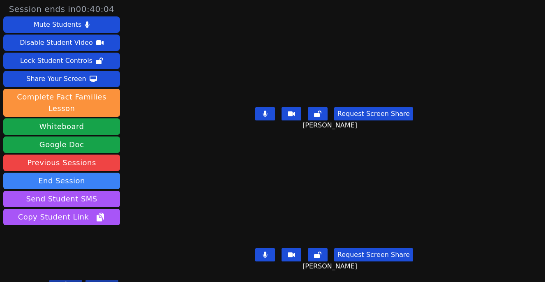 Image resolution: width=545 pixels, height=282 pixels. I want to click on time: 00:40:04, so click(95, 9).